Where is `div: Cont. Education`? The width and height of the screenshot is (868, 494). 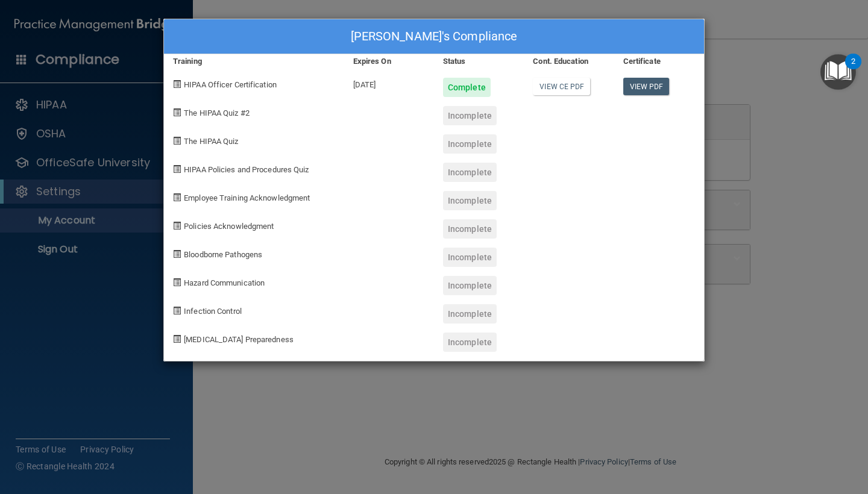 div: Cont. Education is located at coordinates (568, 62).